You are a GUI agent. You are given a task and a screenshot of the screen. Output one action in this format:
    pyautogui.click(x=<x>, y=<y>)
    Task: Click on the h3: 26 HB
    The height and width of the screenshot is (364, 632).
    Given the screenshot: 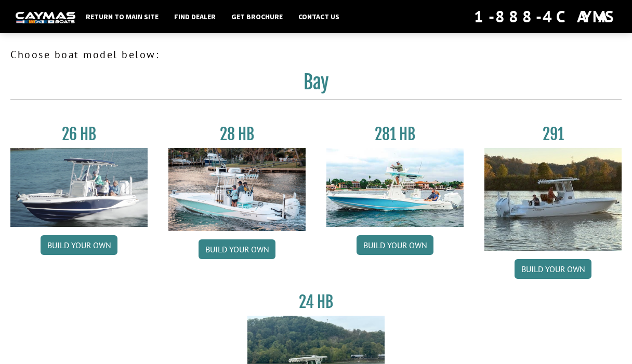 What is the action you would take?
    pyautogui.click(x=79, y=134)
    